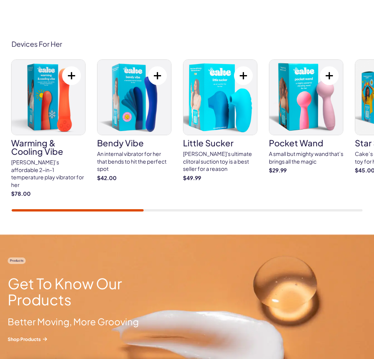  Describe the element at coordinates (16, 261) in the screenshot. I see `span: Products` at that location.